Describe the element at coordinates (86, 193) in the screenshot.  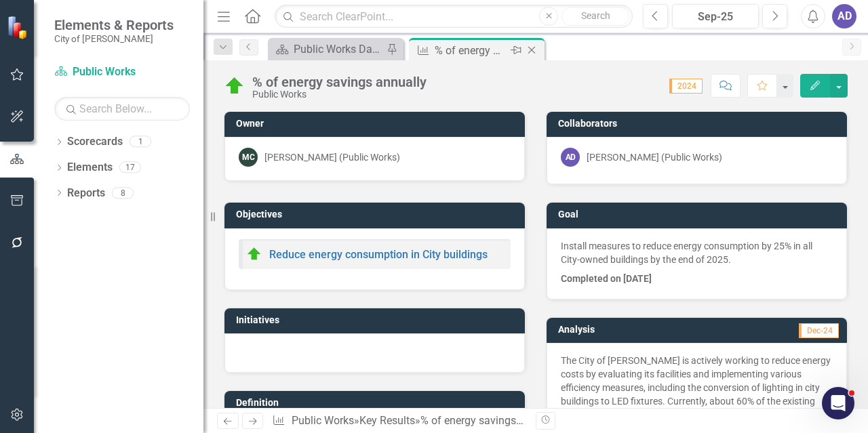
I see `a: Reports` at that location.